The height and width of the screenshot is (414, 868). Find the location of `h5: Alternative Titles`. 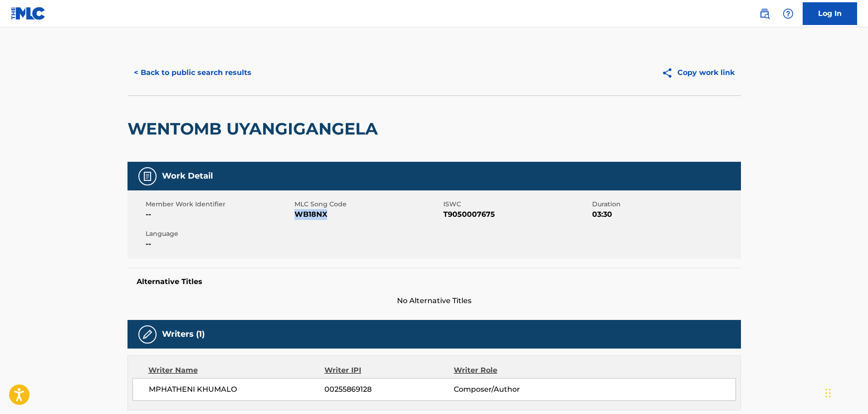

h5: Alternative Titles is located at coordinates (434, 281).